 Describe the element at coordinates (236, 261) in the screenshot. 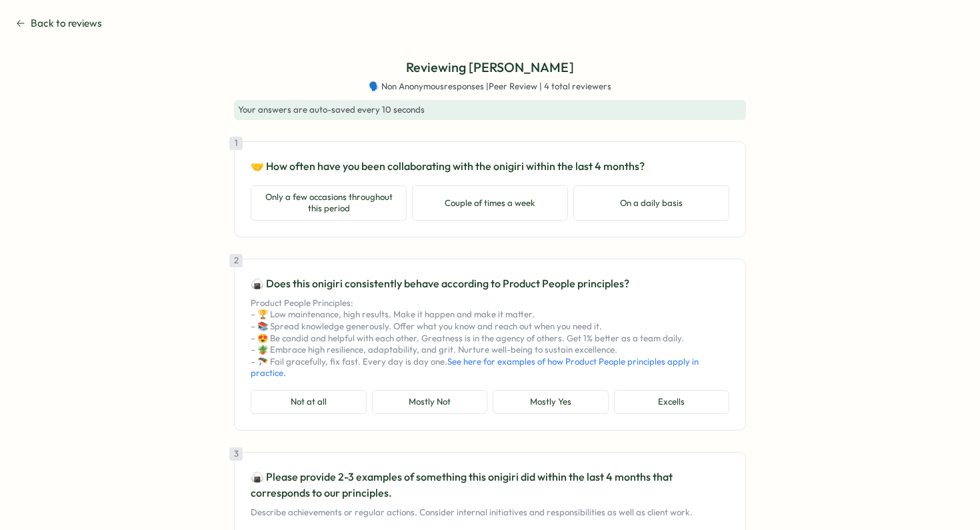

I see `div: 2` at that location.